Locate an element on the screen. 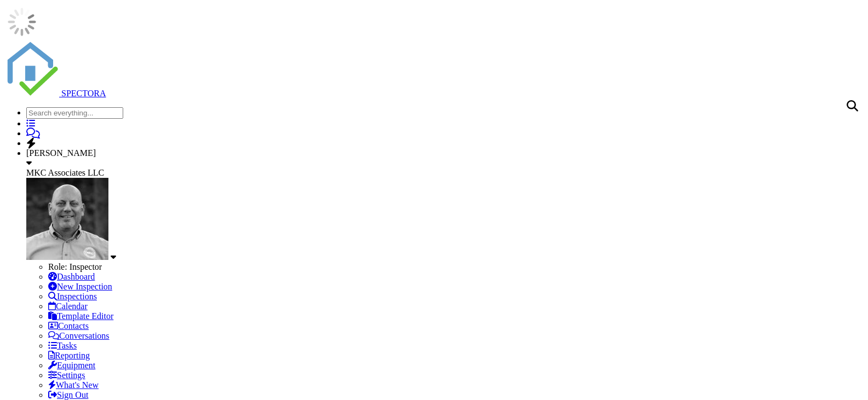  a: Conversations is located at coordinates (79, 335).